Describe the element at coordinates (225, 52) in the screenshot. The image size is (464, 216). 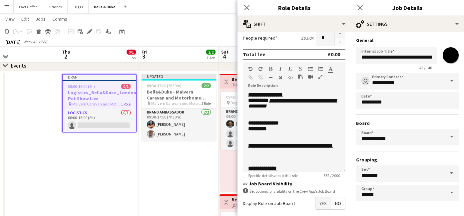
I see `span: Sat` at that location.